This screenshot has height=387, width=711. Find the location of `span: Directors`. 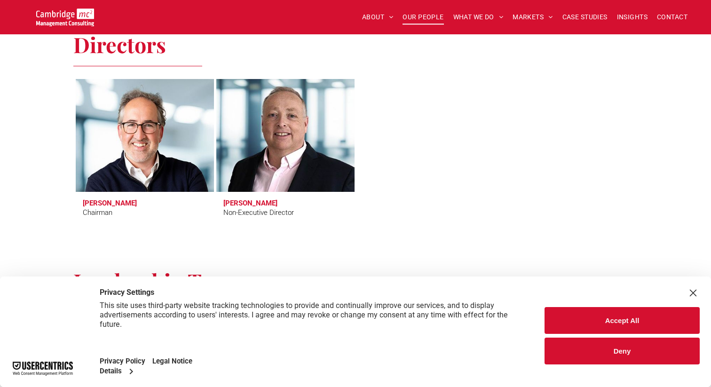

span: Directors is located at coordinates (120, 44).